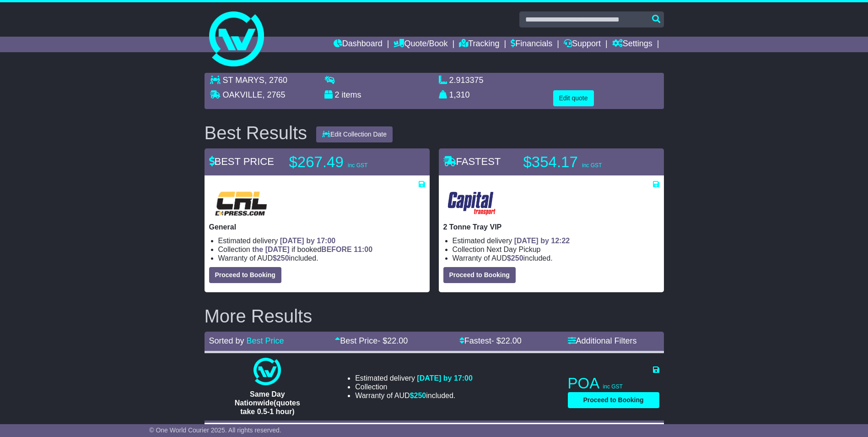  What do you see at coordinates (363, 249) in the screenshot?
I see `span: 11:00` at bounding box center [363, 249].